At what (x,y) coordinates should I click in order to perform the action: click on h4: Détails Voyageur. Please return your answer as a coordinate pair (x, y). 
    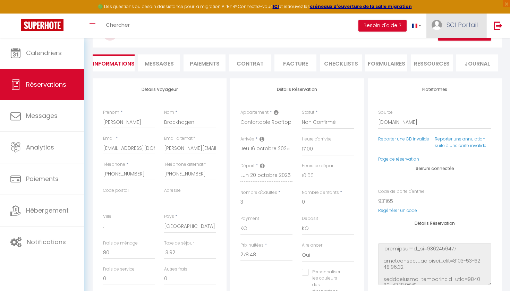
    Looking at the image, I should click on (160, 90).